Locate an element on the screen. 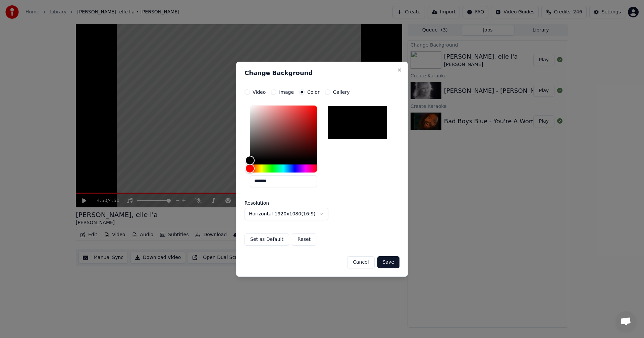 The width and height of the screenshot is (644, 338). label: Gallery is located at coordinates (342, 92).